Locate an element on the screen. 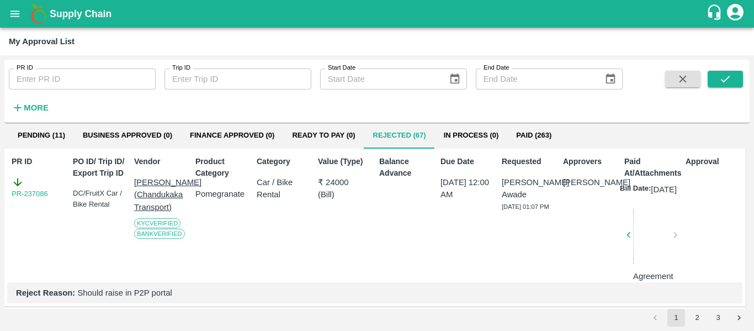 Image resolution: width=754 pixels, height=331 pixels. div: account of current user is located at coordinates (735, 14).